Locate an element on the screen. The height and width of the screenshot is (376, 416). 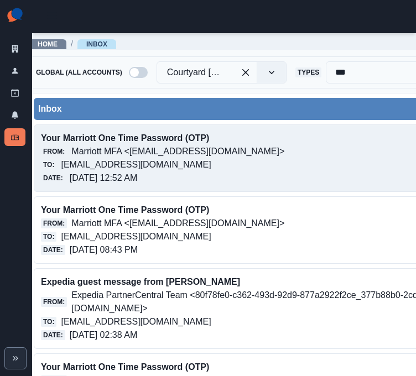
a: Notifications is located at coordinates (15, 115).